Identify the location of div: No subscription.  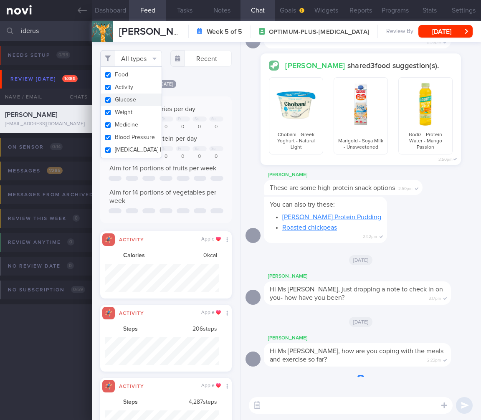
(46, 290).